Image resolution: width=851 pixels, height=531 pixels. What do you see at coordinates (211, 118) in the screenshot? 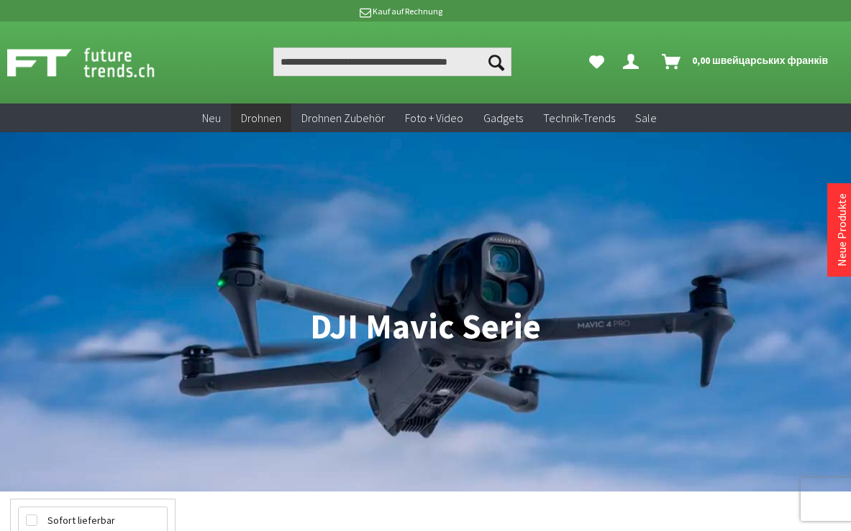
I see `span: Neu` at bounding box center [211, 118].